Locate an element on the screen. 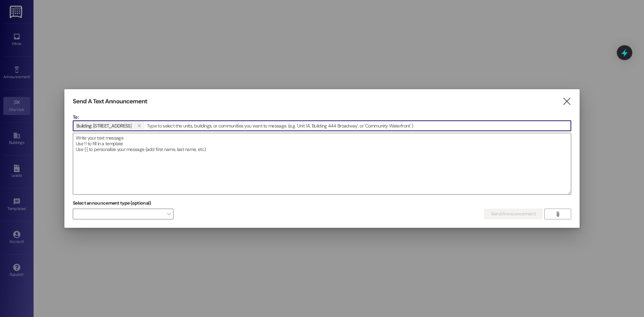 This screenshot has height=317, width=644. label: Select announcement type (optional) is located at coordinates (112, 203).